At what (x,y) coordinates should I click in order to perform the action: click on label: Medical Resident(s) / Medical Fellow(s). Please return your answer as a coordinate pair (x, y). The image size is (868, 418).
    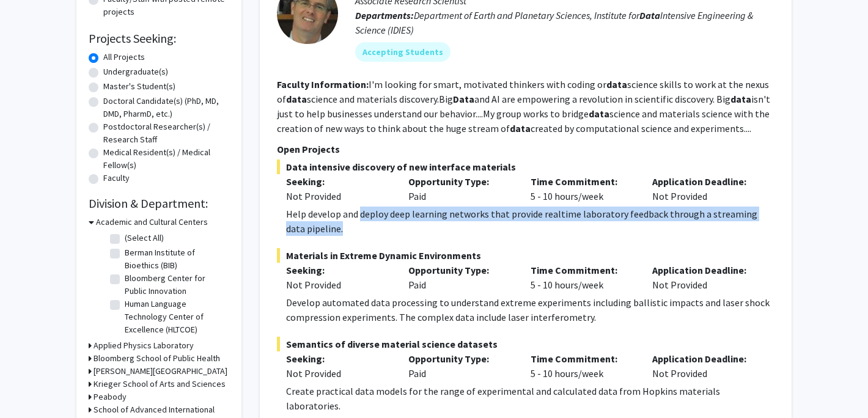
    Looking at the image, I should click on (167, 159).